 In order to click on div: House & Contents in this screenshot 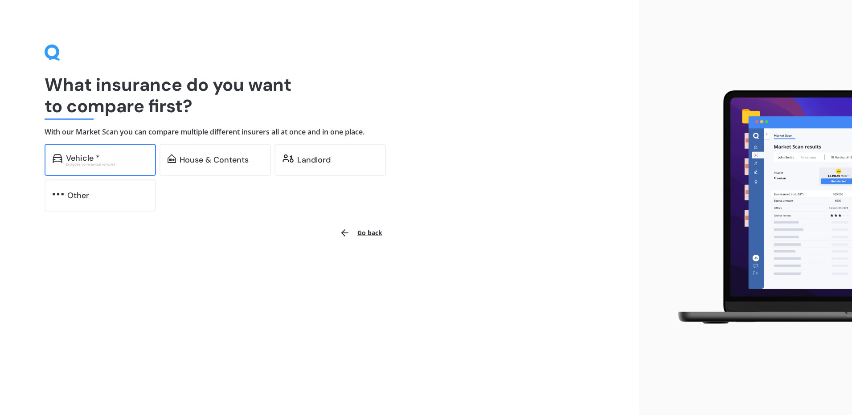, I will do `click(214, 160)`.